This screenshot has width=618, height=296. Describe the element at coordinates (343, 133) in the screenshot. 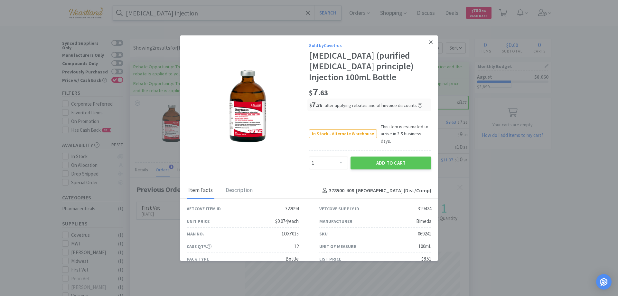

I see `span: In Stock - Alternate Warehouse` at that location.